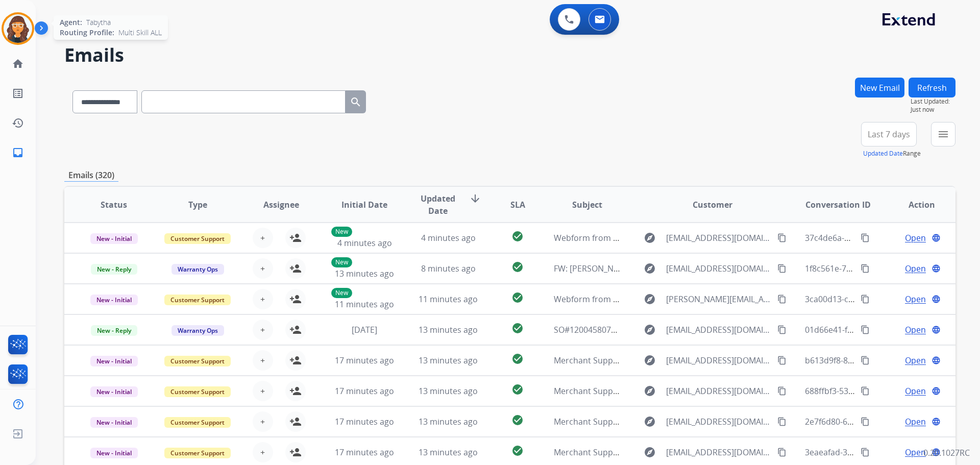 This screenshot has height=465, width=980. I want to click on span: Status, so click(114, 205).